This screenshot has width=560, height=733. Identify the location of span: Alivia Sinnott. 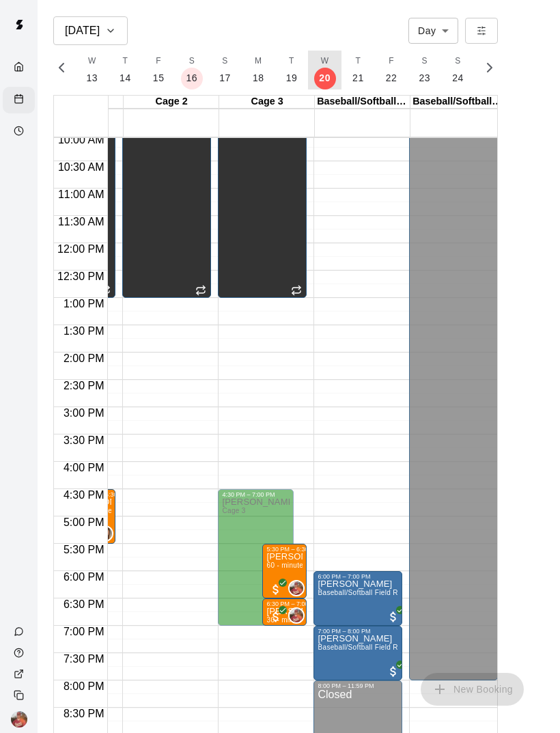
(108, 534).